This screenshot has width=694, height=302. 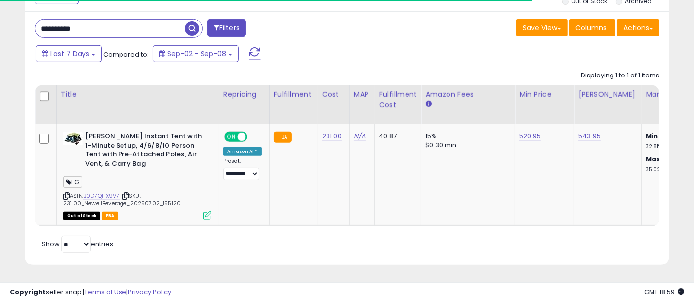 What do you see at coordinates (138, 94) in the screenshot?
I see `div: Title` at bounding box center [138, 94].